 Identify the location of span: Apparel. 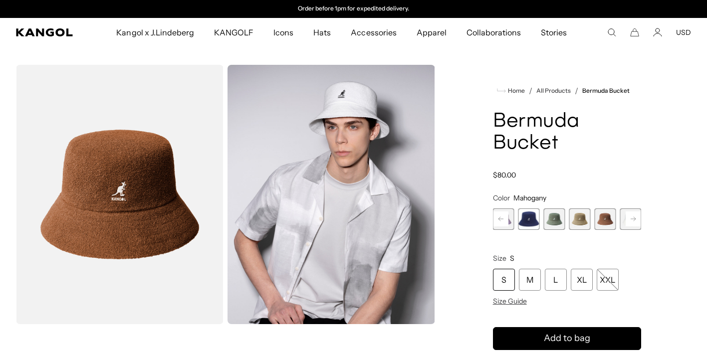
(432, 32).